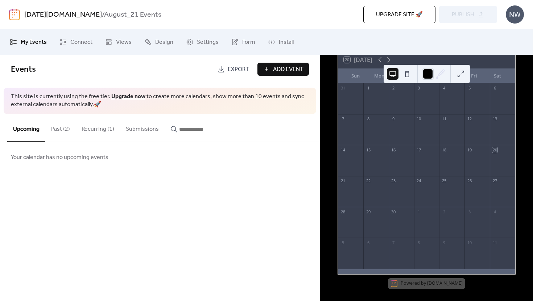  Describe the element at coordinates (159, 42) in the screenshot. I see `a: Design` at that location.